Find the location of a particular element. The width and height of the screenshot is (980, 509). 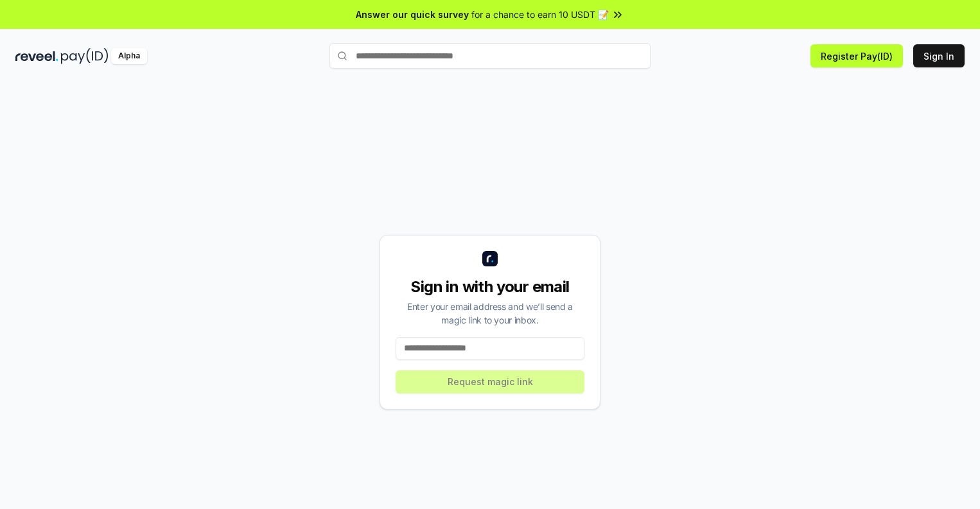

button: Register Pay(ID) is located at coordinates (856, 56).